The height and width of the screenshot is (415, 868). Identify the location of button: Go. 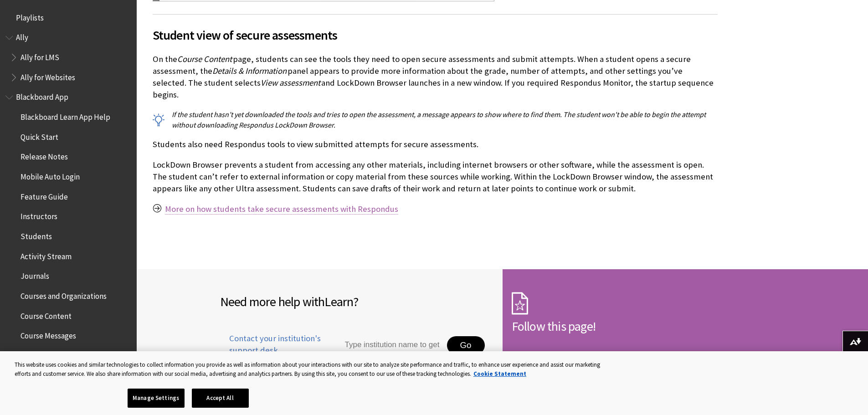
(466, 346).